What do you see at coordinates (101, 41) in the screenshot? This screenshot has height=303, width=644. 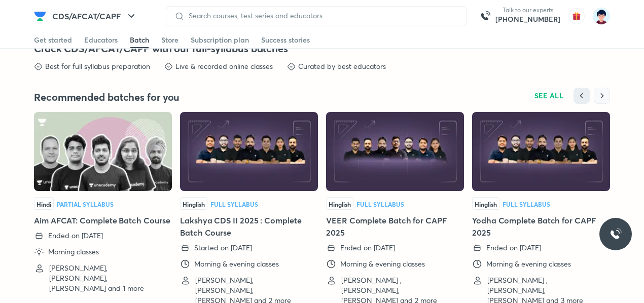 I see `div: Educators` at bounding box center [101, 41].